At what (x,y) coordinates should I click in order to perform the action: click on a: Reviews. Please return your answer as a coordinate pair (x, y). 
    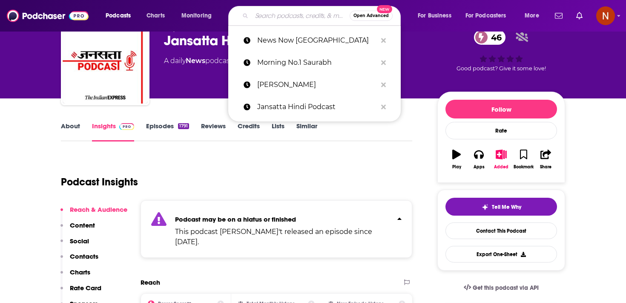
    Looking at the image, I should click on (213, 132).